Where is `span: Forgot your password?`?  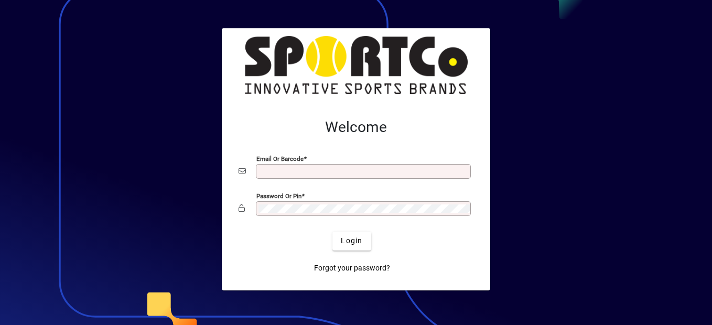 span: Forgot your password? is located at coordinates (352, 268).